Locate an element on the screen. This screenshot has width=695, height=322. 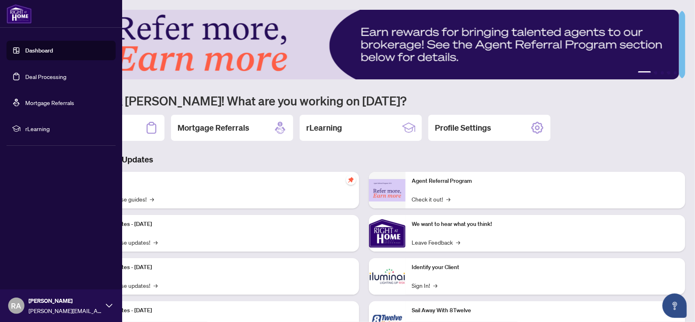
h3: Brokerage & Industry Updates is located at coordinates (364, 160).